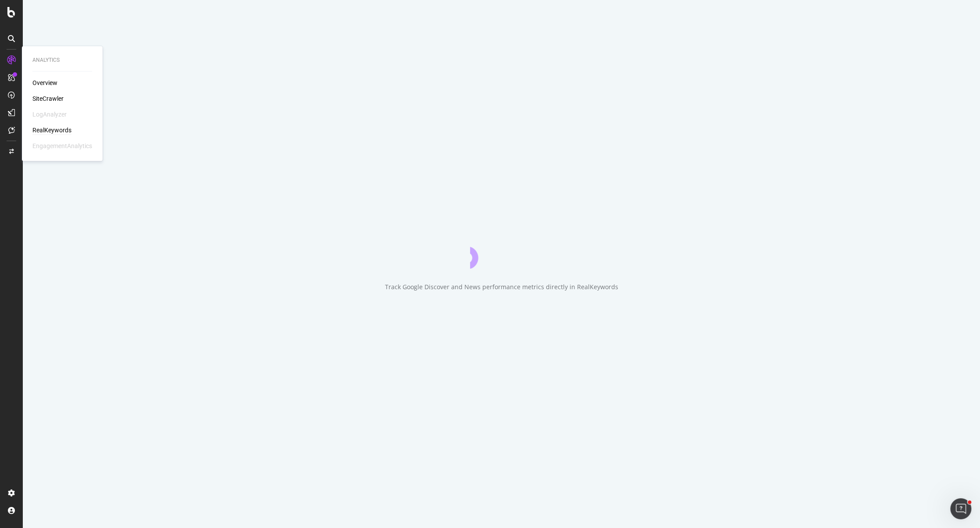 The height and width of the screenshot is (528, 980). I want to click on div: EngagementAnalytics, so click(62, 146).